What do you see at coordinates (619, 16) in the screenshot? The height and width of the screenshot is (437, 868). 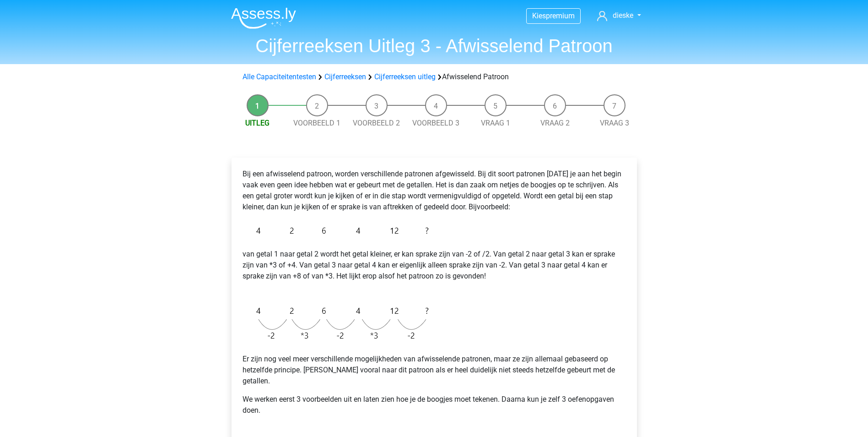 I see `a: dieske` at bounding box center [619, 16].